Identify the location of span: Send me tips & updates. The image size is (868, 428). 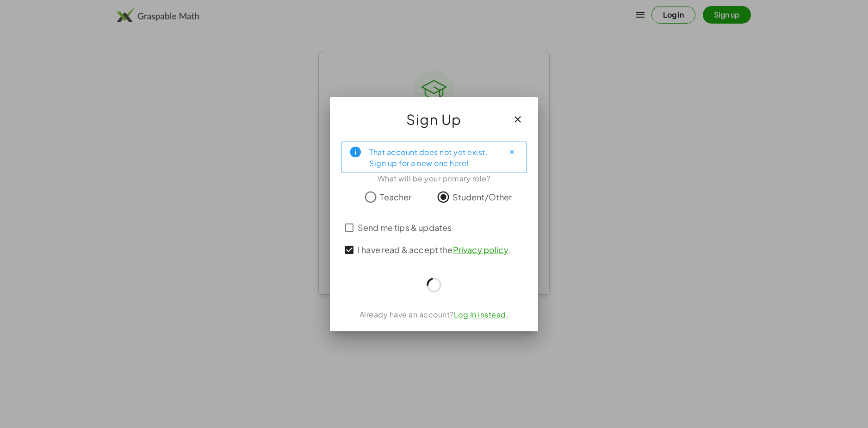
(405, 227).